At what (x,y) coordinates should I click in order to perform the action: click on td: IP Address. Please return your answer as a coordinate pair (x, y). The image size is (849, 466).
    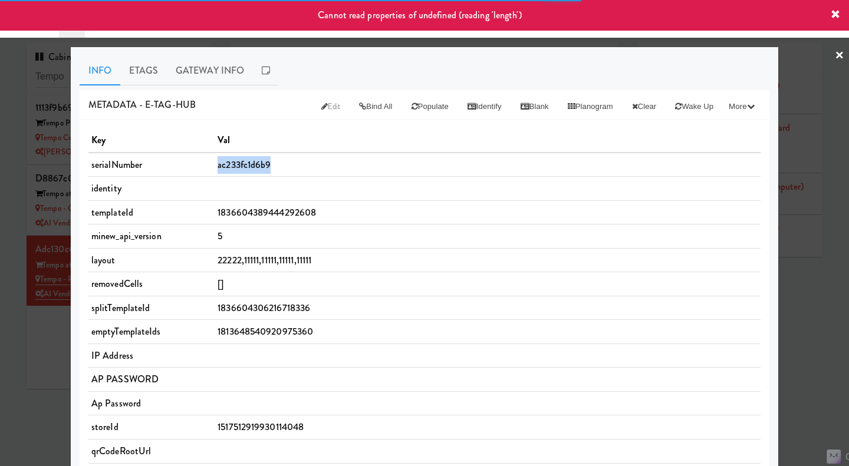
    Looking at the image, I should click on (151, 355).